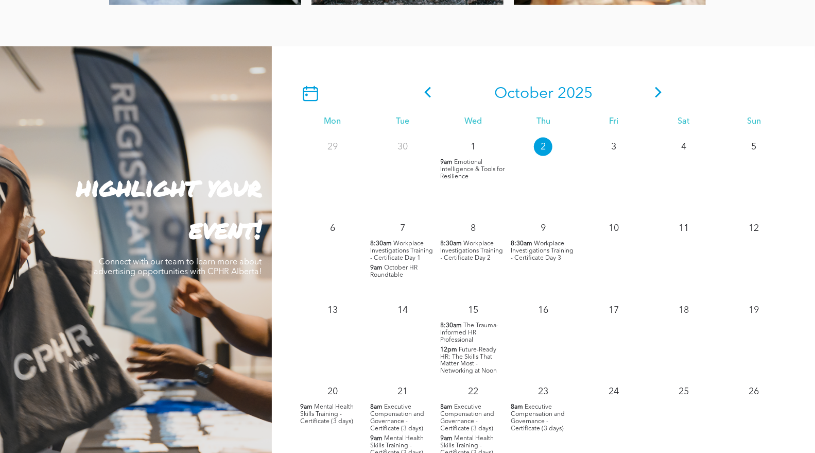 The height and width of the screenshot is (453, 815). What do you see at coordinates (470, 333) in the screenshot?
I see `span: The Trauma-Informed HR Professional` at bounding box center [470, 333].